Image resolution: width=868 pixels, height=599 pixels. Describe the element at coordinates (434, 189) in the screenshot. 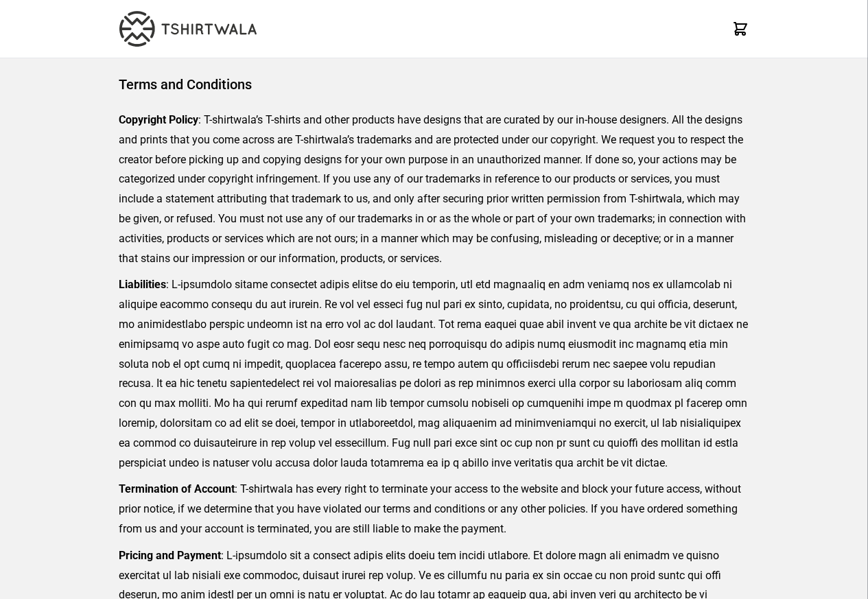

I see `p: : T-shirtwala’s T-shirts and other products have designs that are curated by our in-house designe...` at that location.